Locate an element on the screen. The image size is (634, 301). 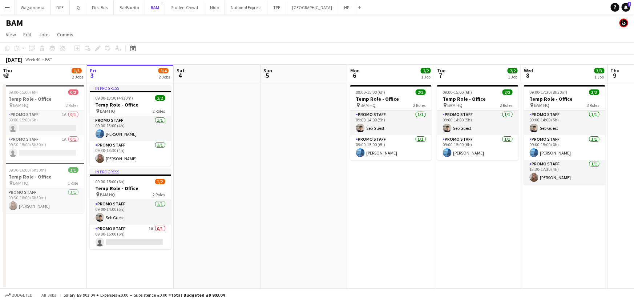
button: TPE is located at coordinates (277, 7).